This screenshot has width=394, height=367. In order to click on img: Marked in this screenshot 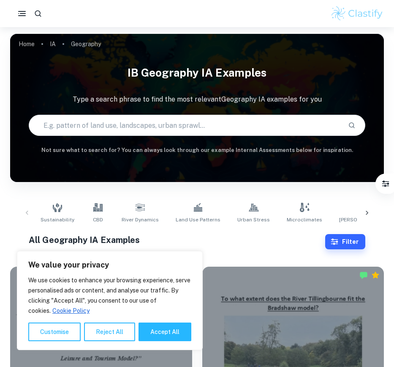, I will do `click(364, 275)`.